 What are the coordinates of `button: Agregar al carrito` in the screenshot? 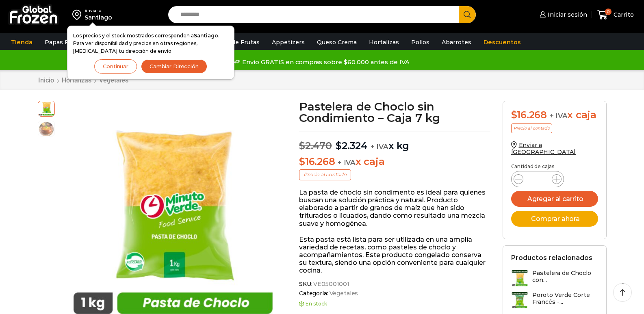 It's located at (554, 199).